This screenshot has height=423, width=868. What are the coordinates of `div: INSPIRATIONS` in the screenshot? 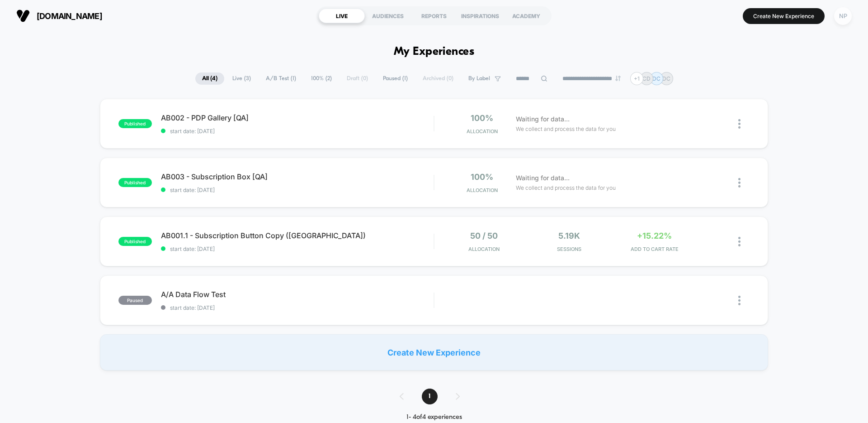 It's located at (480, 16).